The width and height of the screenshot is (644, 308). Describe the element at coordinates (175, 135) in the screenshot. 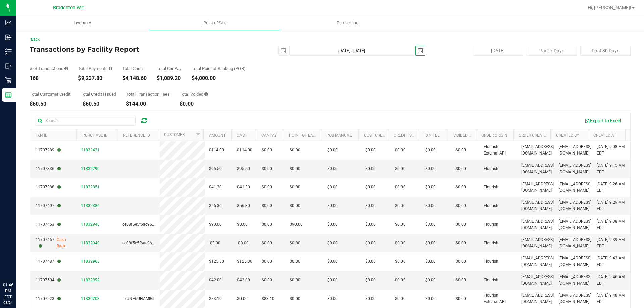

I see `a: Customer` at that location.